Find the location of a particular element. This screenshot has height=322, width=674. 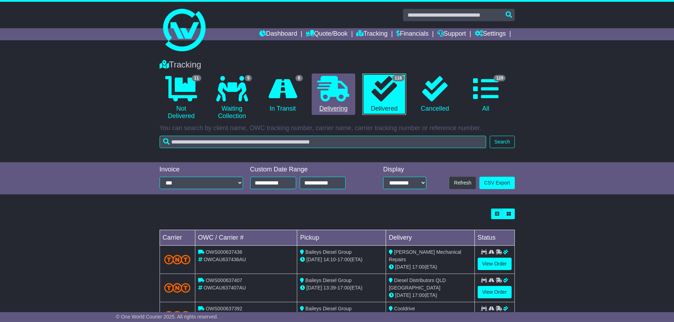

a: Financials is located at coordinates (412, 34).